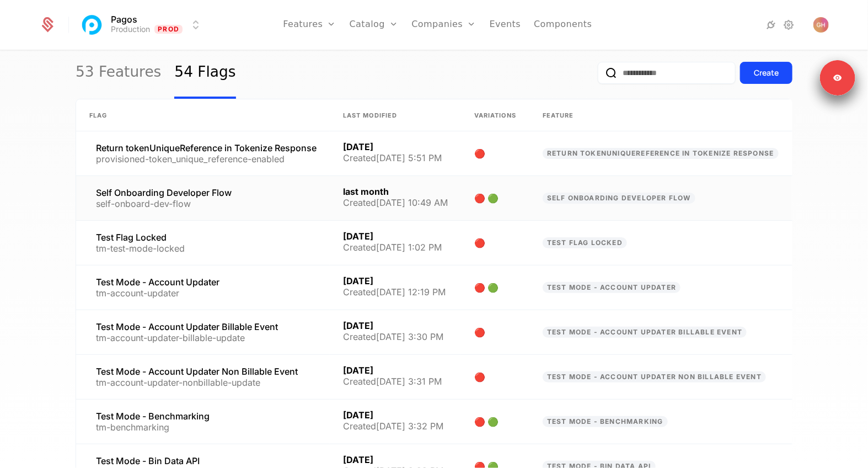 This screenshot has width=868, height=468. I want to click on div: Production, so click(130, 29).